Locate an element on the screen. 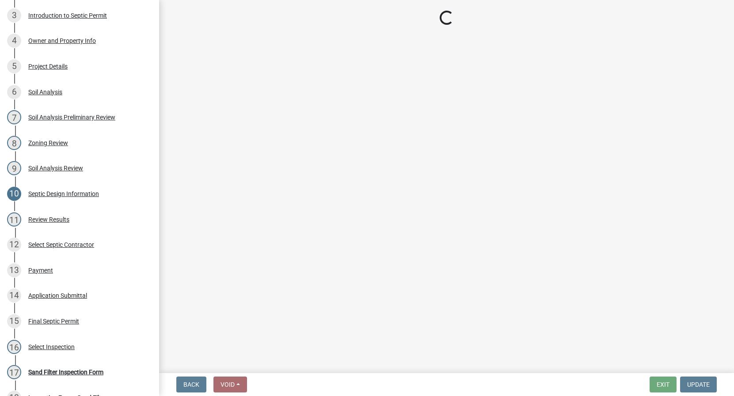  button: Back is located at coordinates (191, 384).